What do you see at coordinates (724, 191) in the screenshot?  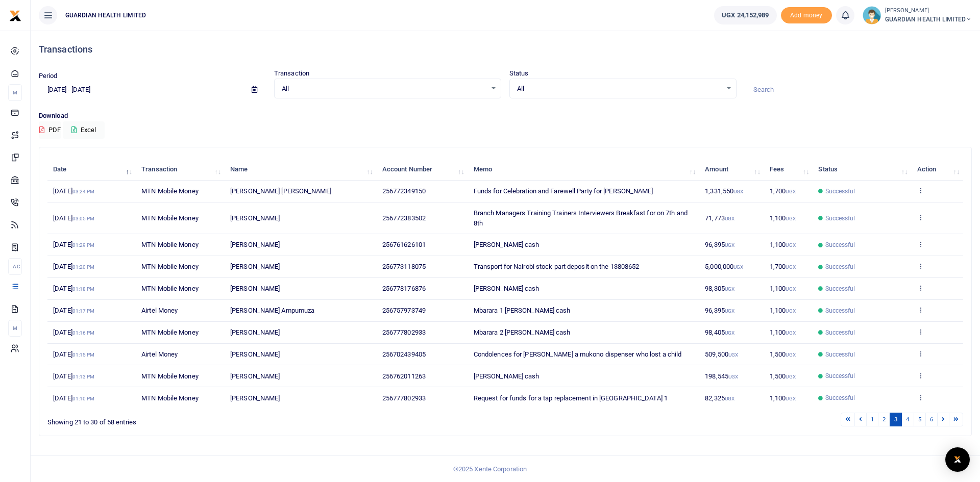 I see `span: 1,331,550` at bounding box center [724, 191].